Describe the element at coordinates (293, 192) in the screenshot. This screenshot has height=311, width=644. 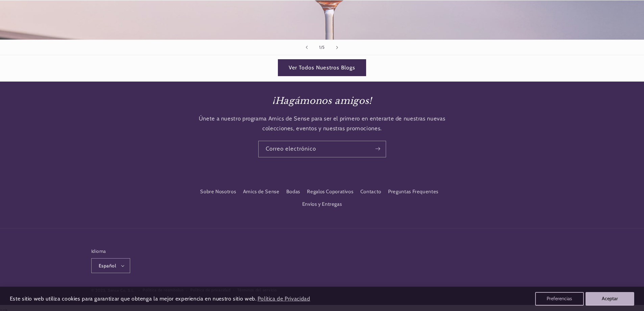
I see `a: Bodas` at that location.